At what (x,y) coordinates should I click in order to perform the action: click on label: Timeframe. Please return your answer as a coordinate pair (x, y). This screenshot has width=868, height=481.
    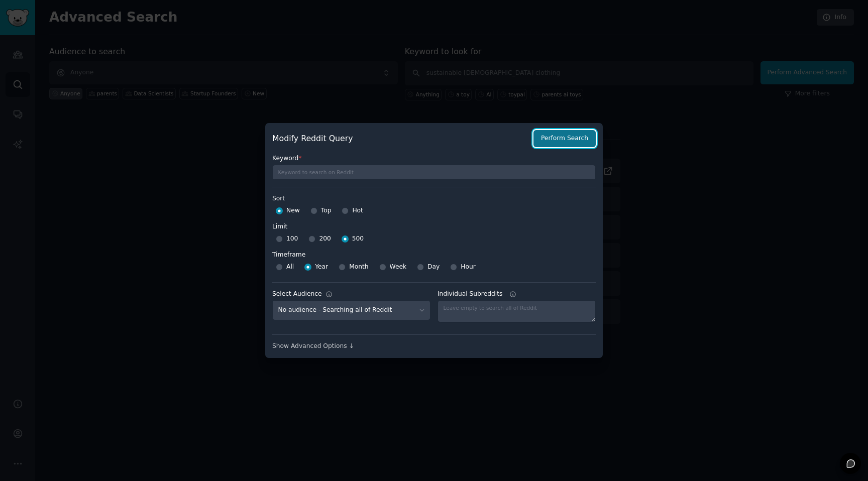
    Looking at the image, I should click on (434, 253).